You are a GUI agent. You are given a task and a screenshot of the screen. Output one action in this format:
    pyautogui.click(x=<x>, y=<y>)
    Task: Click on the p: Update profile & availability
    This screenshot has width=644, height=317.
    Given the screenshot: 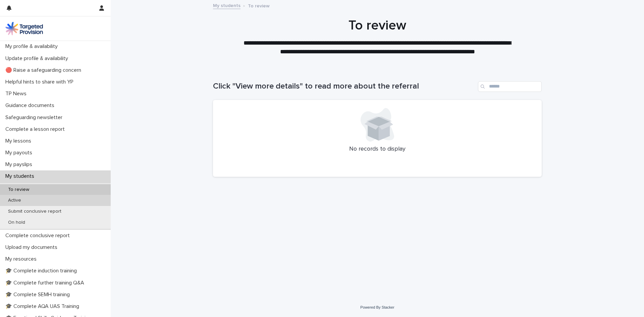 What is the action you would take?
    pyautogui.click(x=38, y=58)
    